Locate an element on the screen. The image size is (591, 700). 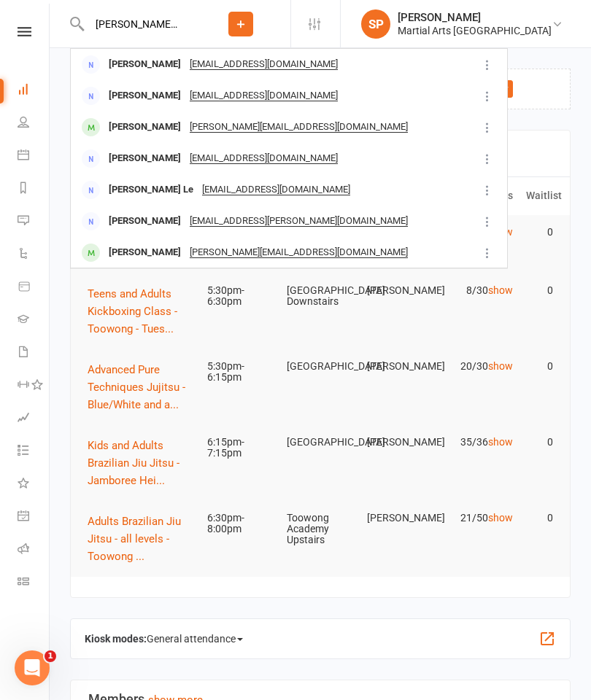
a: Roll call kiosk mode is located at coordinates (34, 550).